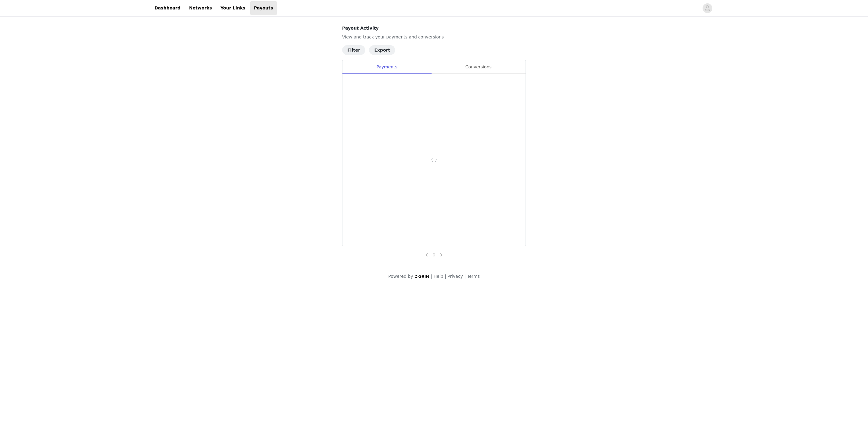 The width and height of the screenshot is (868, 431). What do you see at coordinates (263, 8) in the screenshot?
I see `a: Payouts` at bounding box center [263, 8].